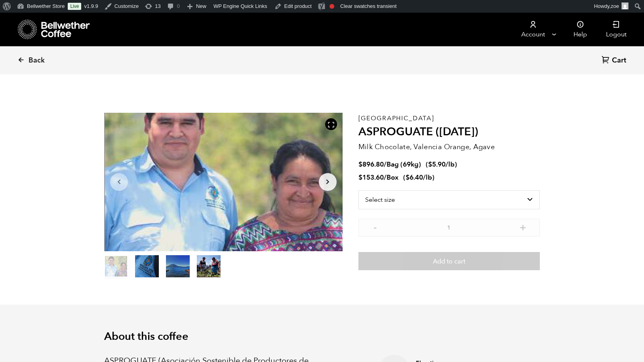 The image size is (644, 362). What do you see at coordinates (414, 177) in the screenshot?
I see `bdi: 6.40` at bounding box center [414, 177].